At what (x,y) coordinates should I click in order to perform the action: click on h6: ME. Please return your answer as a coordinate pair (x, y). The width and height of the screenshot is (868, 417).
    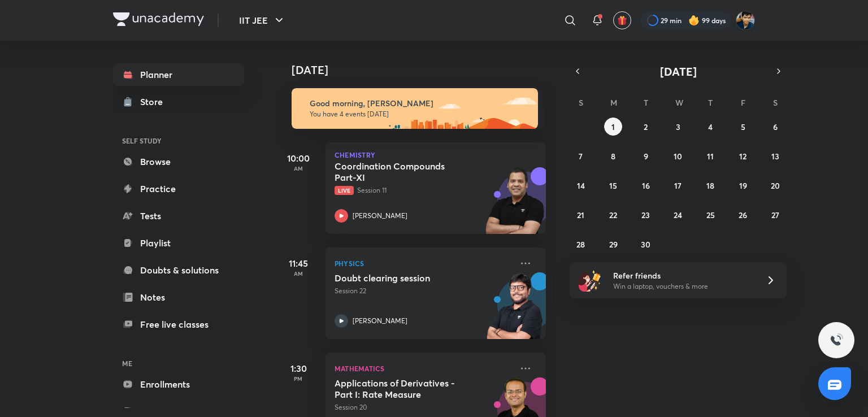
    Looking at the image, I should click on (178, 363).